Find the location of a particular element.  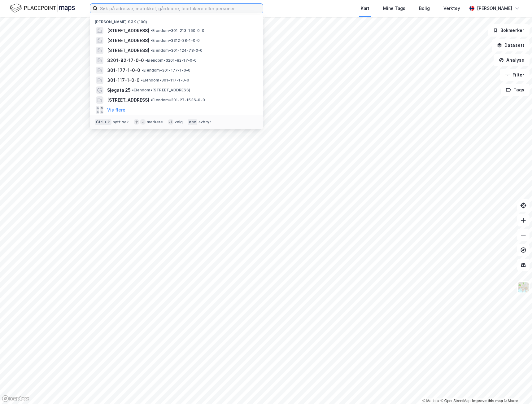

img: Z is located at coordinates (524, 288).